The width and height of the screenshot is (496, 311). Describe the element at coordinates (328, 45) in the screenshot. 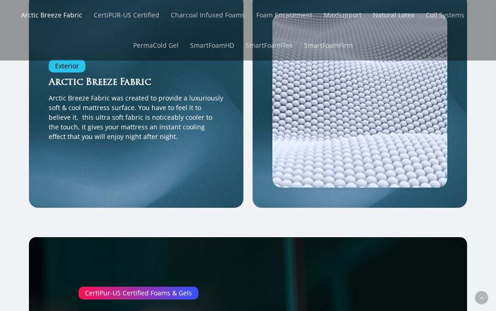

I see `a: SmartFoamFirm` at that location.